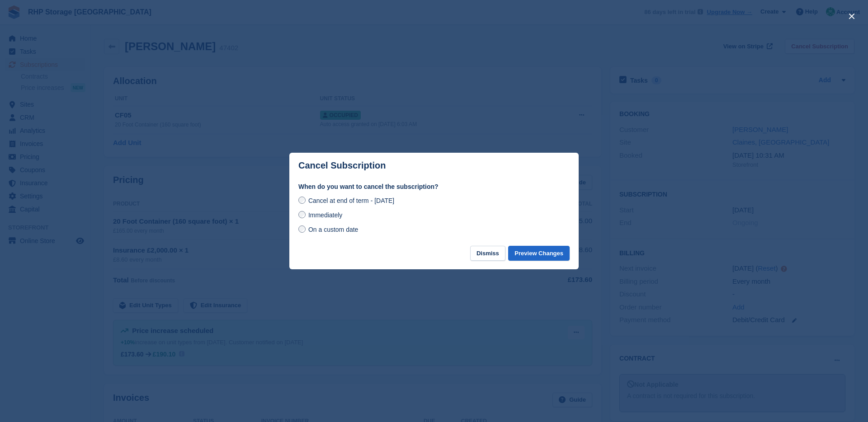 This screenshot has width=868, height=422. I want to click on button: Preview Changes, so click(539, 253).